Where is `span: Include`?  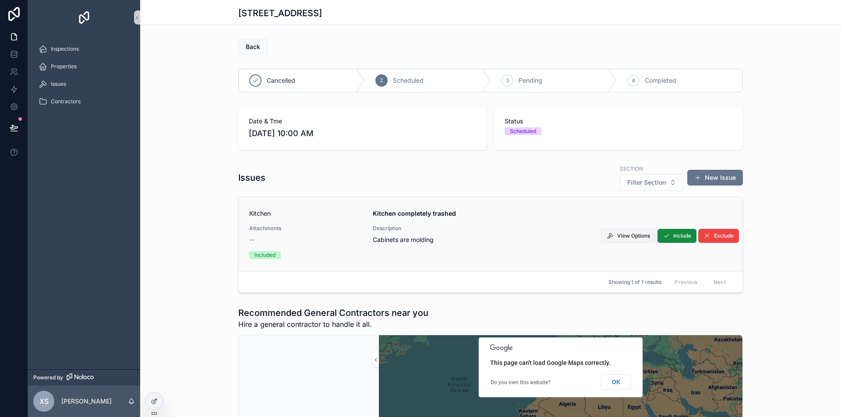 span: Include is located at coordinates (682, 236).